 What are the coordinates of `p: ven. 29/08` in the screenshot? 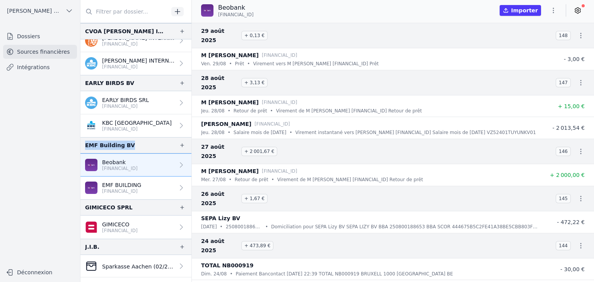 It's located at (213, 64).